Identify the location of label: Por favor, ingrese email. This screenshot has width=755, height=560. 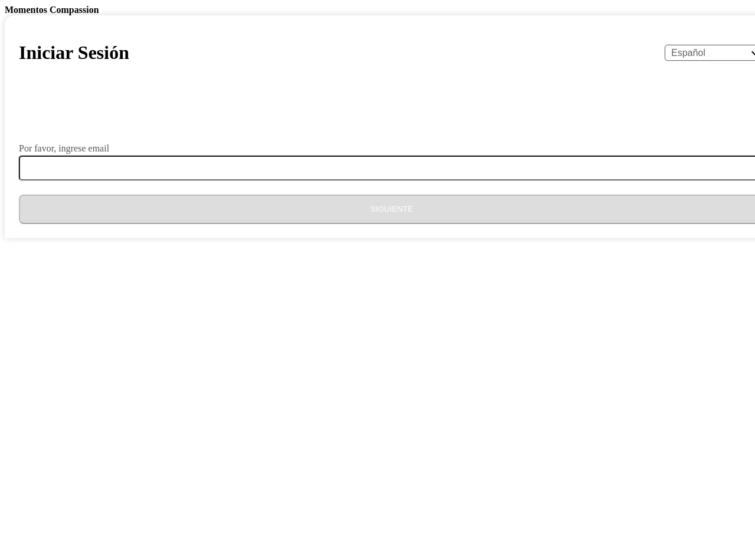
(64, 149).